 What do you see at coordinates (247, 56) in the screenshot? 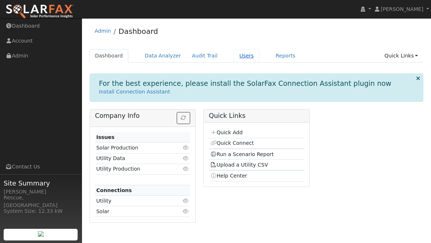
I see `a: Users` at bounding box center [247, 56].